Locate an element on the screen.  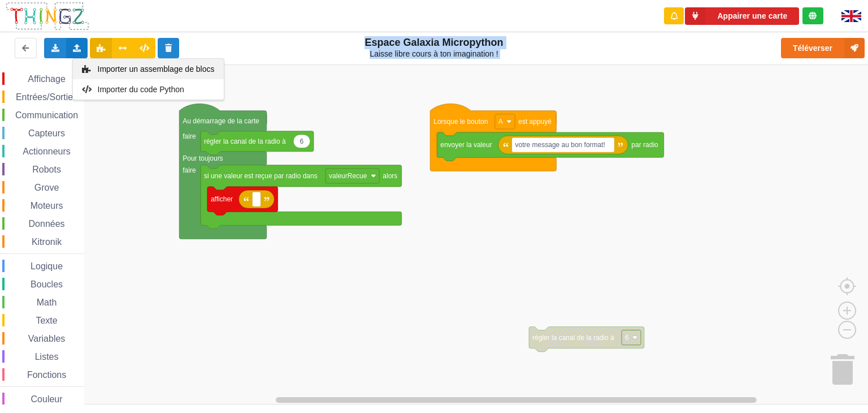
span: Entrées/Sorties is located at coordinates (46, 97).